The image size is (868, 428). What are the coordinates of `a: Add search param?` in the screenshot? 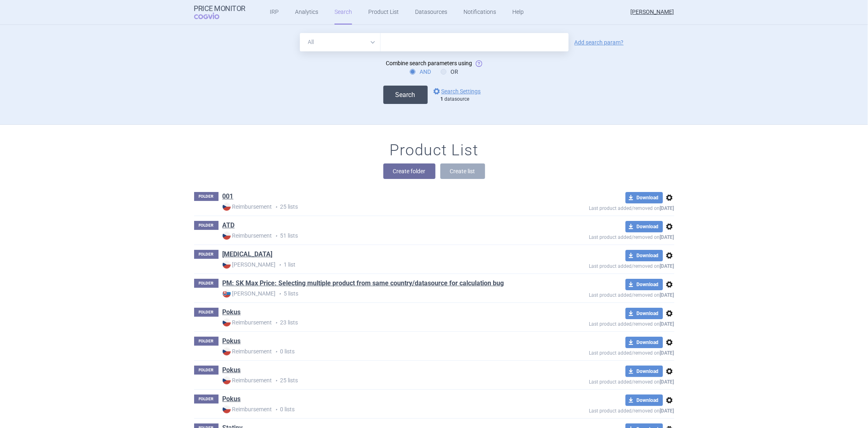 It's located at (599, 43).